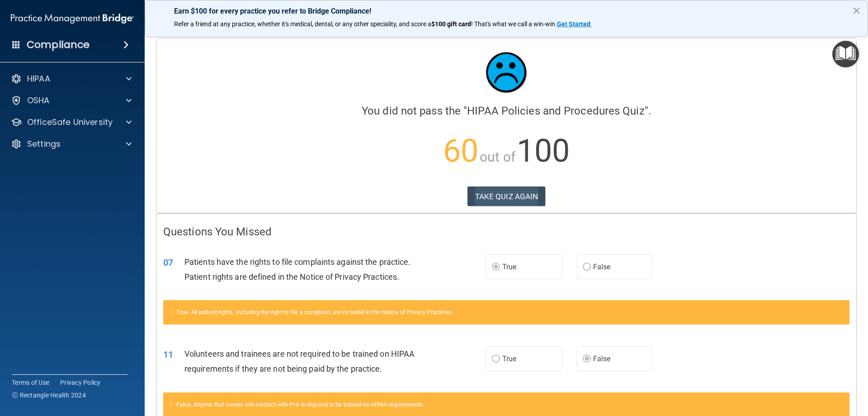  Describe the element at coordinates (71, 122) in the screenshot. I see `a: OfficeSafe University` at that location.